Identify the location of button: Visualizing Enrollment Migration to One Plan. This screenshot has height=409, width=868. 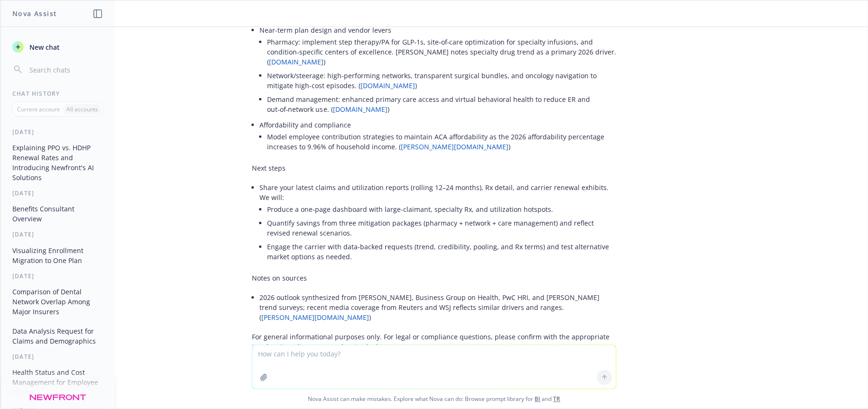
(58, 255).